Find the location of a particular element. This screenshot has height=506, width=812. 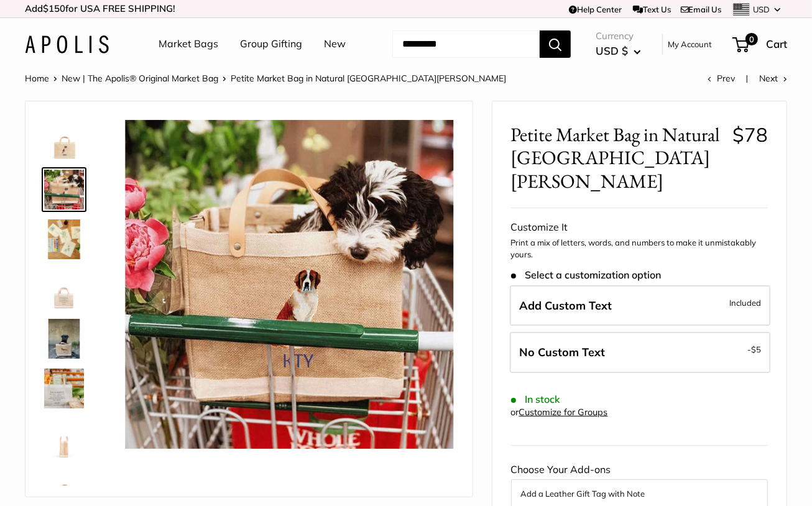

button: Search is located at coordinates (555, 44).